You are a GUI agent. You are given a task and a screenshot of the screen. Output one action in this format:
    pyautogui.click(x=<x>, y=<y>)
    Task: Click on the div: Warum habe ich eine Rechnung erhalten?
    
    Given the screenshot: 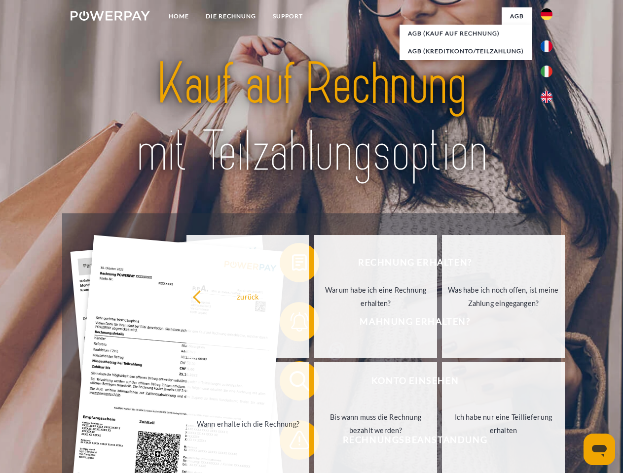 What is the action you would take?
    pyautogui.click(x=375, y=297)
    